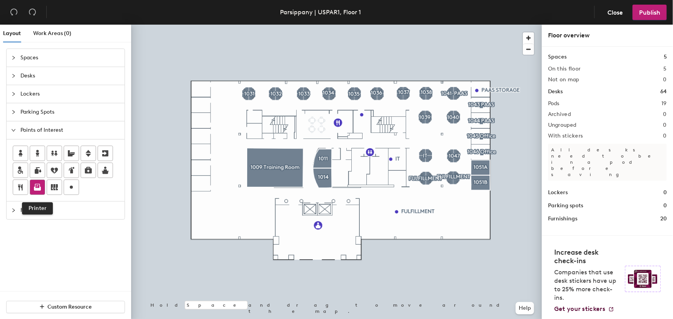 The height and width of the screenshot is (319, 673). Describe the element at coordinates (615, 12) in the screenshot. I see `button: Close` at that location.